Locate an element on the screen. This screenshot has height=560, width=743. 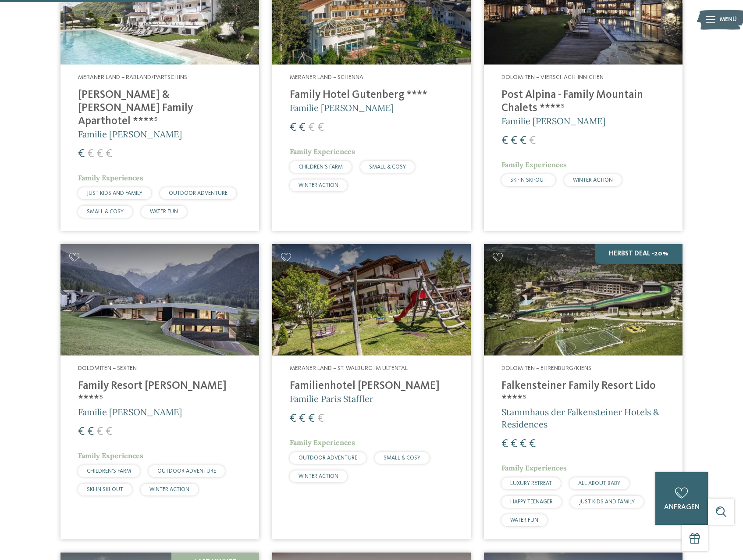
span: Dolomiten – Vierschach-Innichen is located at coordinates (552, 77).